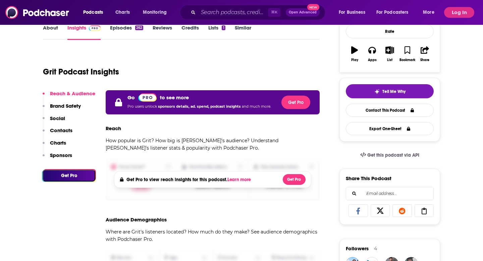  Describe the element at coordinates (380, 211) in the screenshot. I see `a: Share on X/Twitter` at that location.